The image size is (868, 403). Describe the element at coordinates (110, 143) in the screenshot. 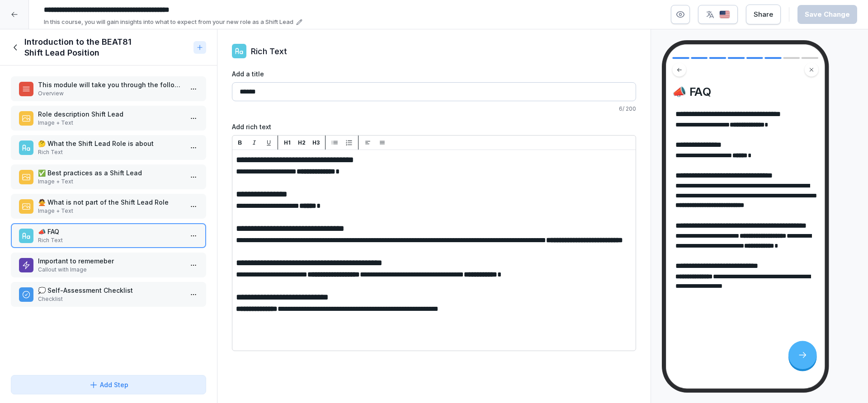

I see `p: 🤔 What the Shift Lead Role is about` at that location.